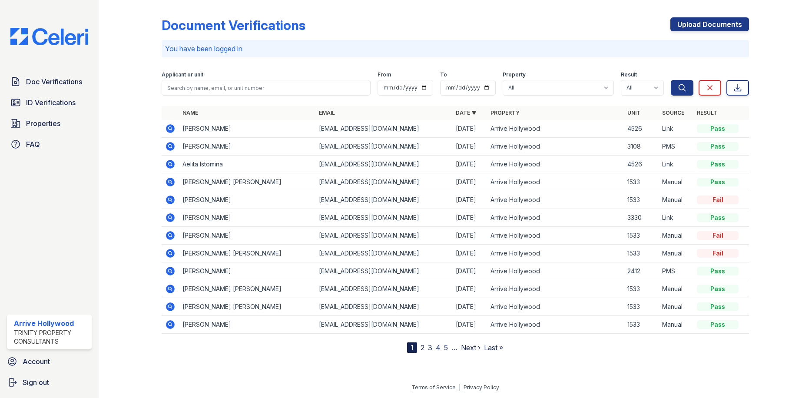  Describe the element at coordinates (49, 362) in the screenshot. I see `a: Account` at that location.